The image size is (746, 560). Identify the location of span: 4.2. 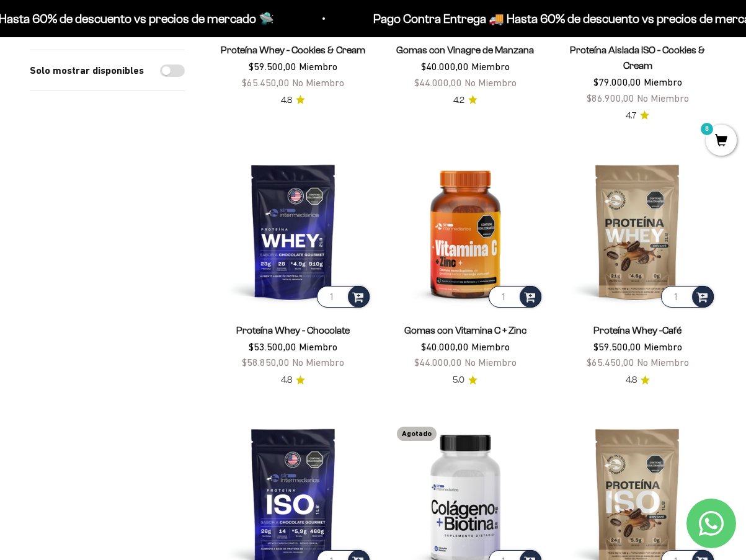
(459, 101).